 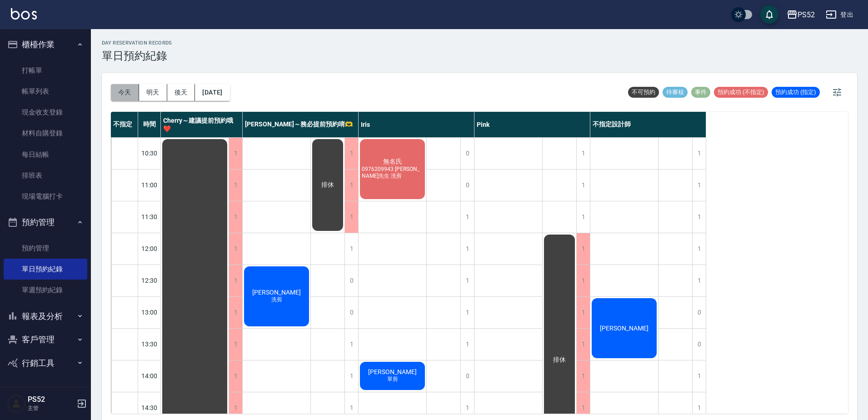 I want to click on img: Person, so click(x=16, y=404).